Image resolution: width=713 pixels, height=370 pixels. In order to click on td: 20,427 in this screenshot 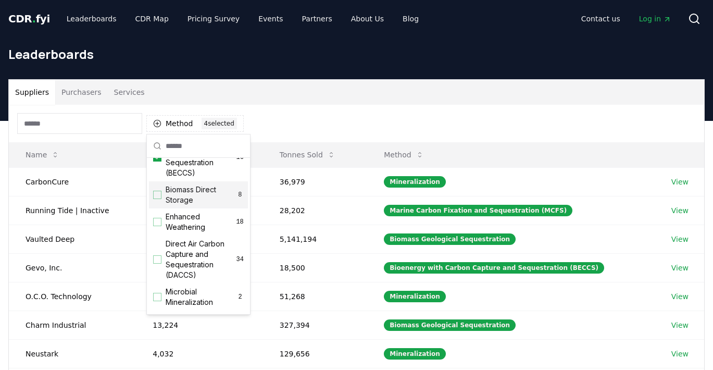, I will do `click(199, 238)`.